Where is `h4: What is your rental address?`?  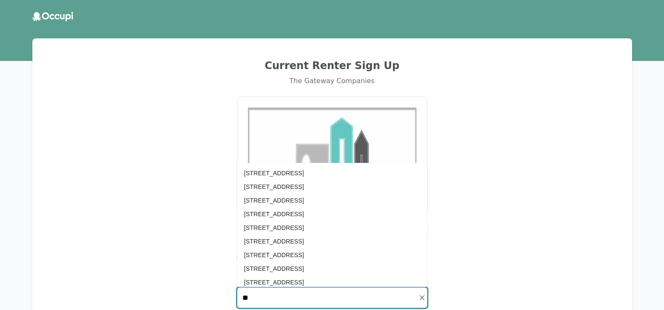
h4: What is your rental address? is located at coordinates (332, 260).